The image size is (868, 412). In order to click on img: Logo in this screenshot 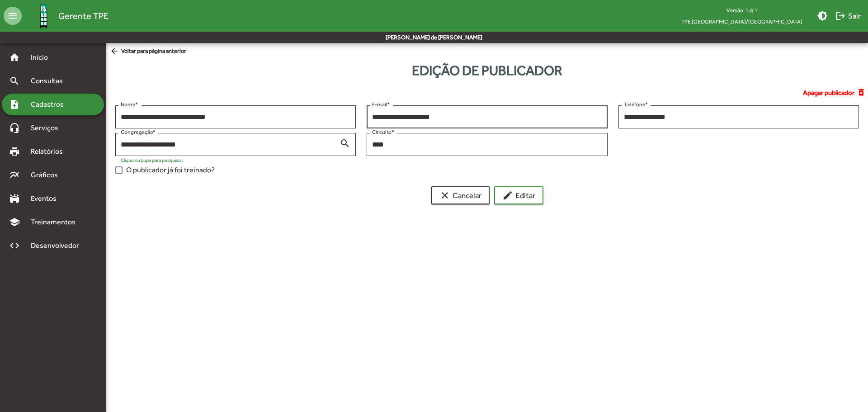, I will do `click(43, 16)`.